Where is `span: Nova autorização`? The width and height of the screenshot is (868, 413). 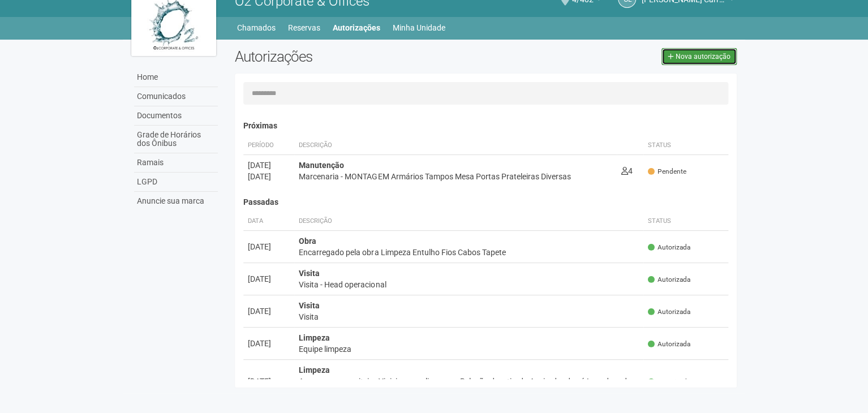 span: Nova autorização is located at coordinates (703, 57).